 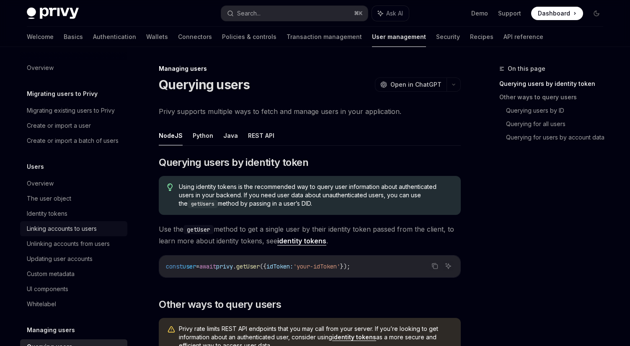 What do you see at coordinates (171, 330) in the screenshot?
I see `svg: Warning` at bounding box center [171, 330].